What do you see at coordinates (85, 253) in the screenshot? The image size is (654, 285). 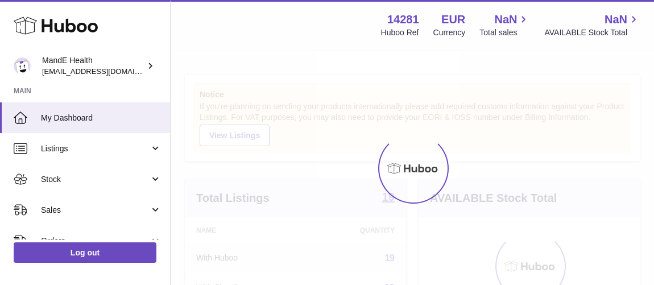 I see `a: Log out` at bounding box center [85, 253].